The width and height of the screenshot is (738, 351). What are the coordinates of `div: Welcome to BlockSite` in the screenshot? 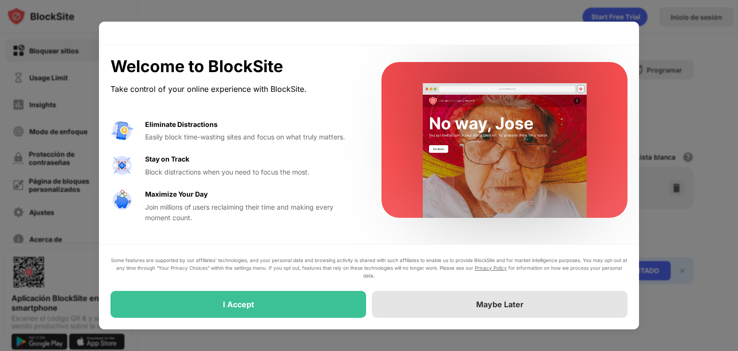 It's located at (235, 66).